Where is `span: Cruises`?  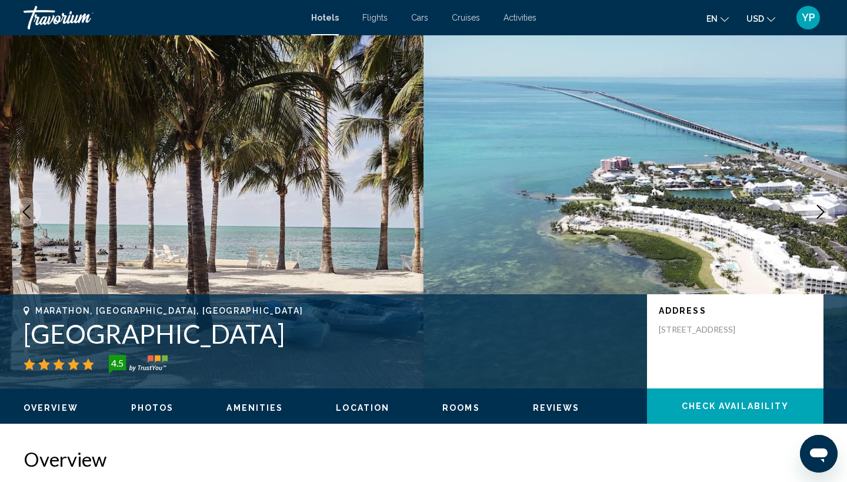
span: Cruises is located at coordinates (466, 18).